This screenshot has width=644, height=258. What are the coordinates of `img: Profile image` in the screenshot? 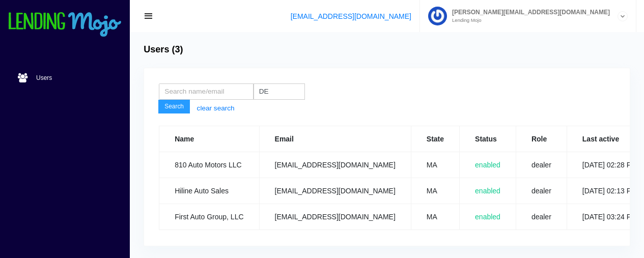 It's located at (437, 16).